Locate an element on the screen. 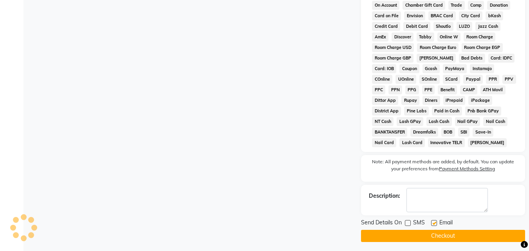  span: Discover is located at coordinates (403, 37).